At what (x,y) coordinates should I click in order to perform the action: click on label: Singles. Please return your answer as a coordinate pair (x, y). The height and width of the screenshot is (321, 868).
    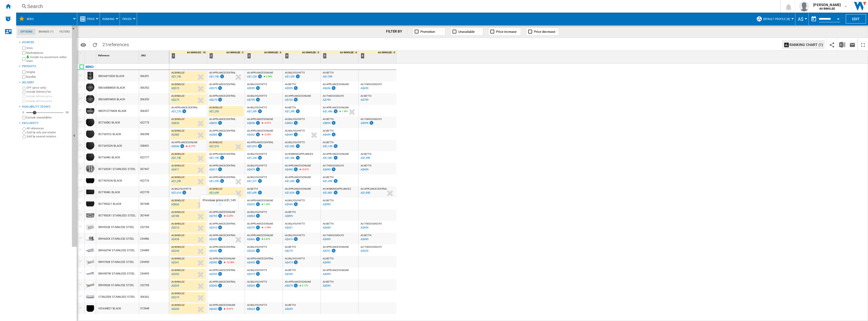
    Looking at the image, I should click on (48, 72).